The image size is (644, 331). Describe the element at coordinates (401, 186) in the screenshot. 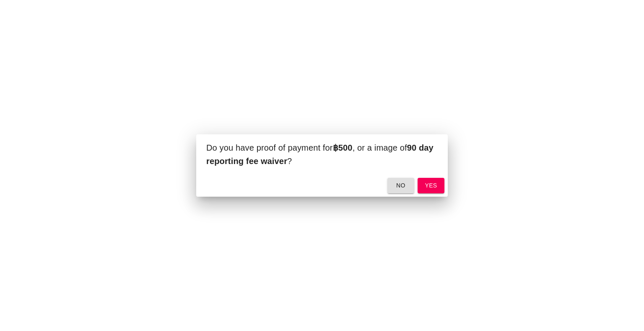

I see `span: no` at that location.